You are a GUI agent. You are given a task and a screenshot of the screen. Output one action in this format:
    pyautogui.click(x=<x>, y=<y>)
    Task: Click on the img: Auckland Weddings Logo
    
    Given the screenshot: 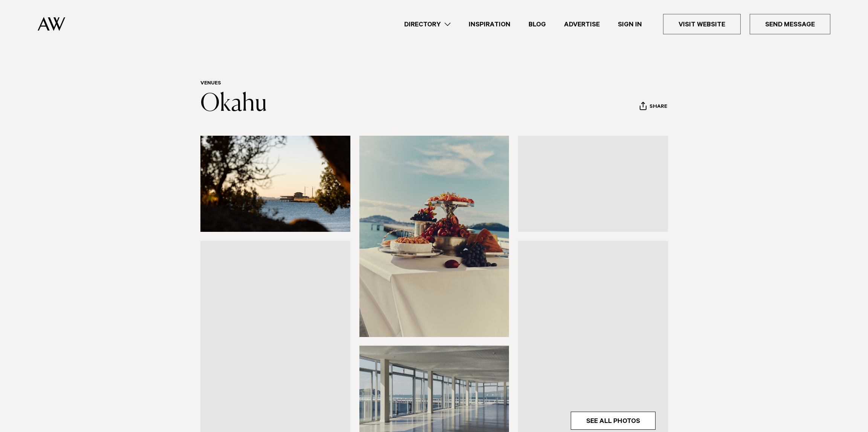 What is the action you would take?
    pyautogui.click(x=52, y=24)
    